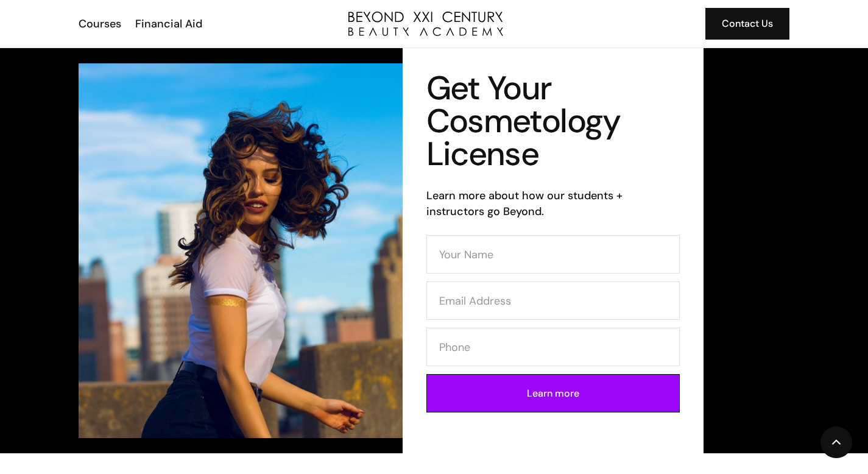 The image size is (868, 474). What do you see at coordinates (99, 24) in the screenshot?
I see `a: Courses` at bounding box center [99, 24].